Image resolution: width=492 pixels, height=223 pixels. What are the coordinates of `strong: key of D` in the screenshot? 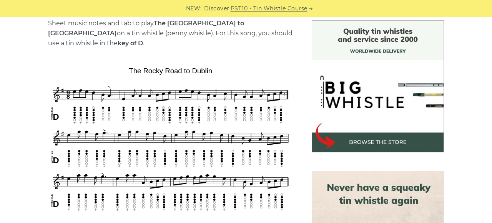 It's located at (130, 43).